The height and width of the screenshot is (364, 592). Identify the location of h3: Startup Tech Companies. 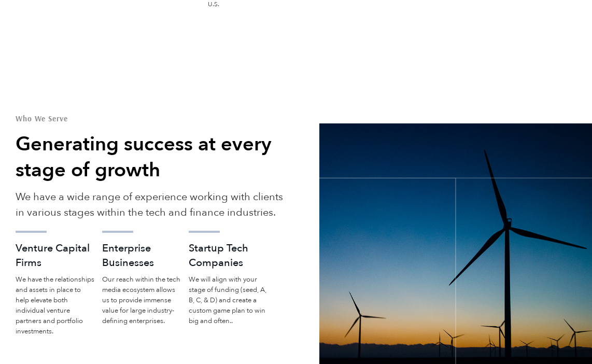
(231, 256).